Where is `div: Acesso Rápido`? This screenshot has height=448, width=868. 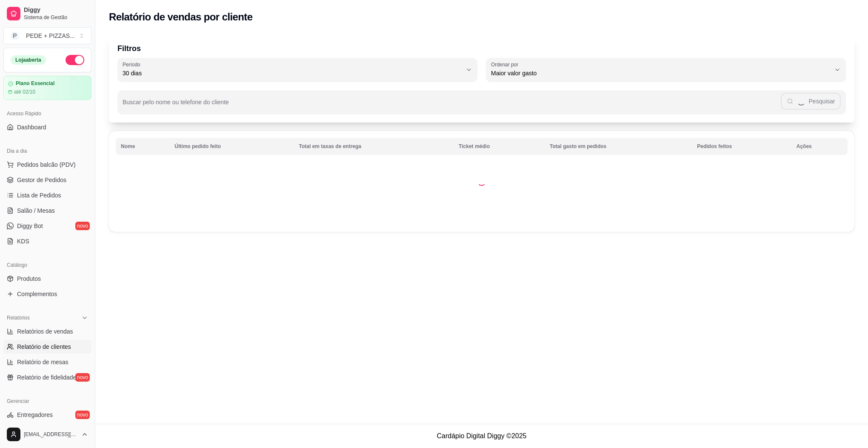 div: Acesso Rápido is located at coordinates (48, 114).